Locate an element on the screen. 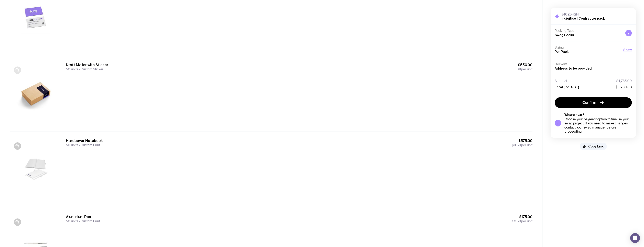 The image size is (644, 247). button: Confirm is located at coordinates (593, 102).